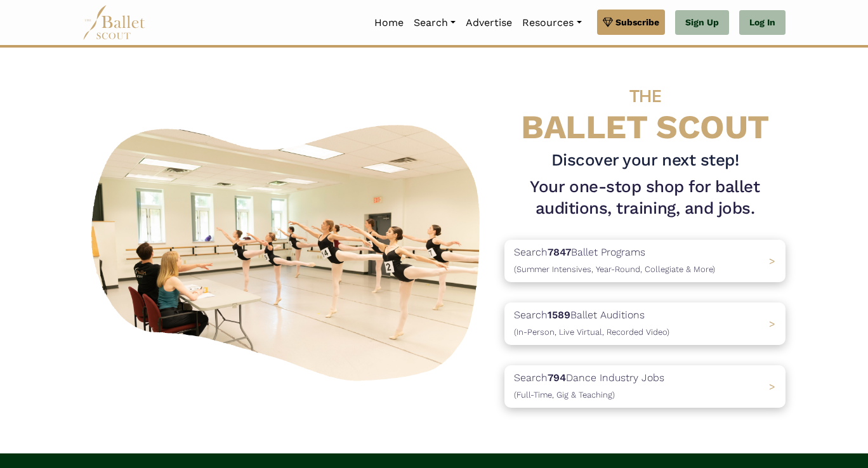  I want to click on p: Search Ballet Auditions, so click(591, 323).